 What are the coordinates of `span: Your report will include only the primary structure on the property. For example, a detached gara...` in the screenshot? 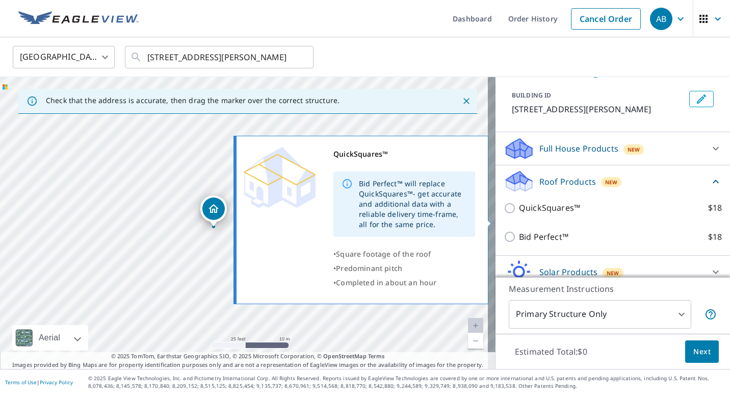 It's located at (711, 314).